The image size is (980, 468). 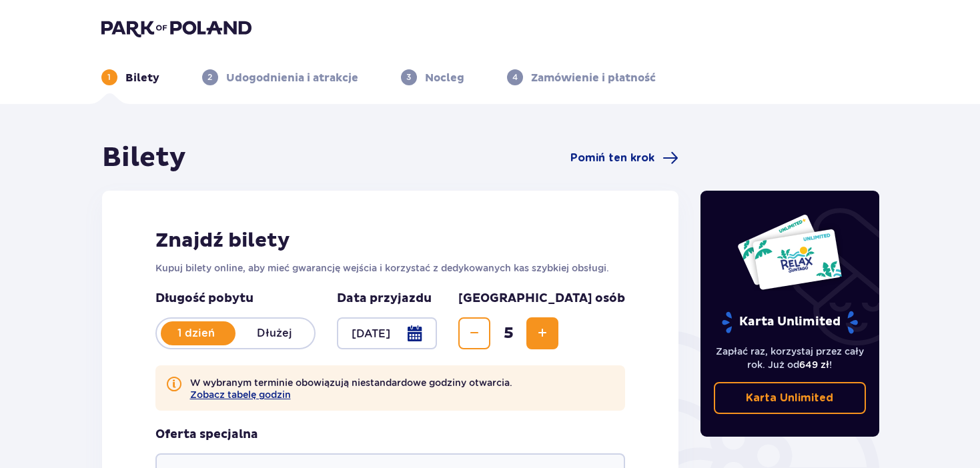 What do you see at coordinates (209, 78) in the screenshot?
I see `p: 2` at bounding box center [209, 78].